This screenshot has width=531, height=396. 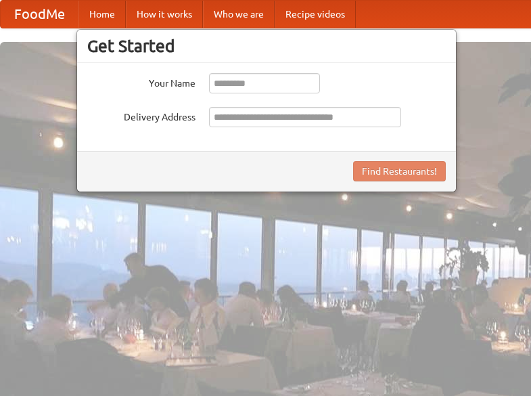 I want to click on a: Home, so click(x=102, y=14).